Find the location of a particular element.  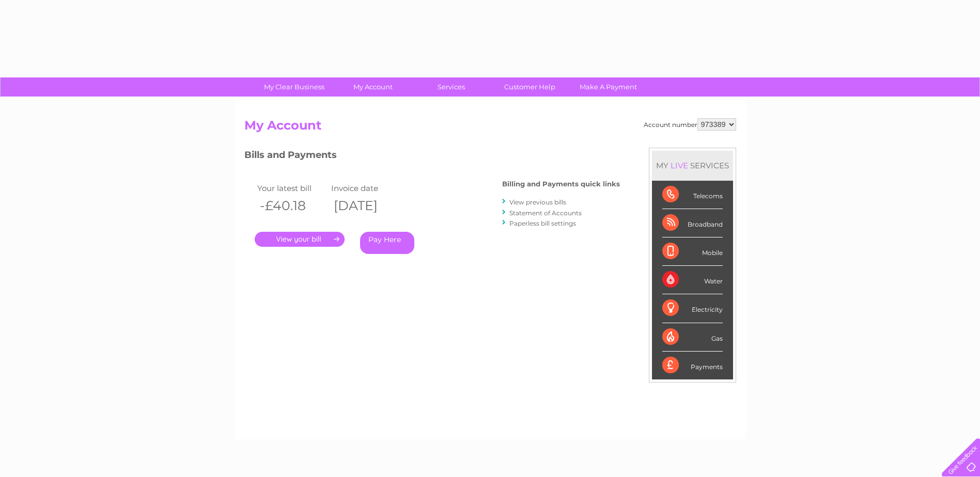

h3: Bills and Payments is located at coordinates (432, 157).